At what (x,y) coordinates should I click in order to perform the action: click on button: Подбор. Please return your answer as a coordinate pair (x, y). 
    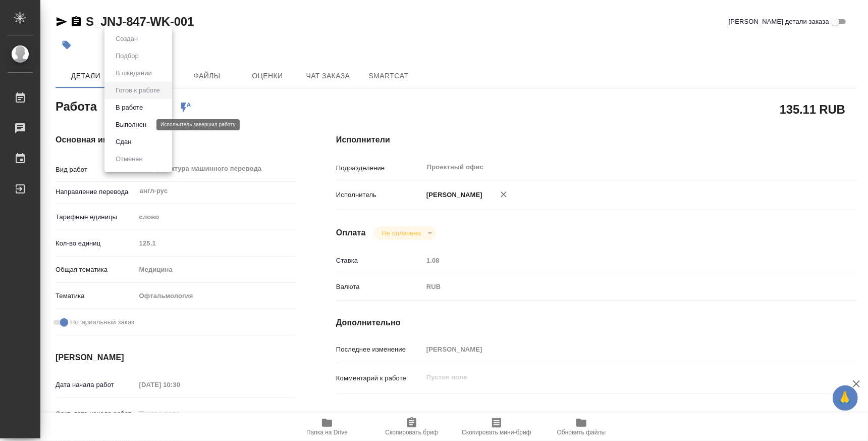
    Looking at the image, I should click on (127, 56).